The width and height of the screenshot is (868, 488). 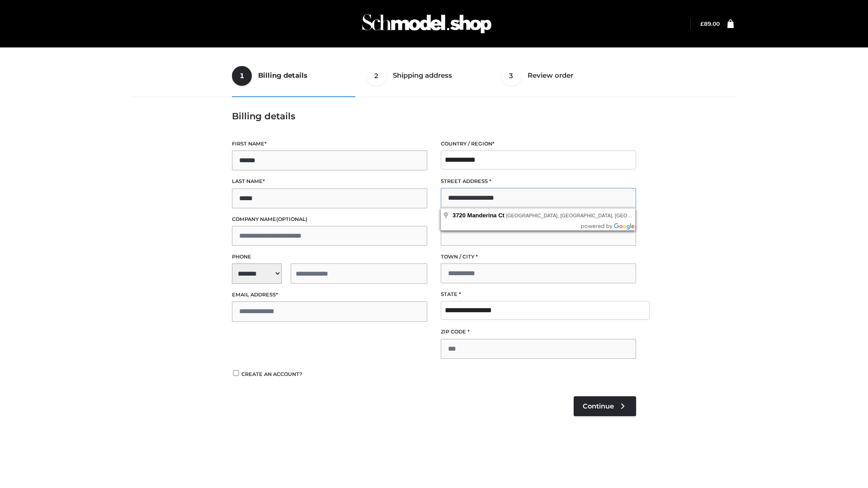 I want to click on span: Continue, so click(x=598, y=406).